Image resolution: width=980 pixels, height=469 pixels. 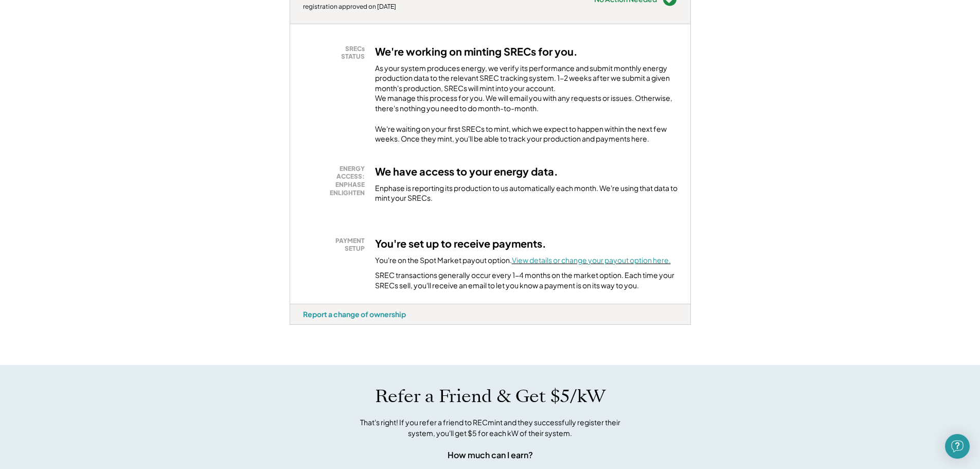 I want to click on a: View details or change your payout option here., so click(x=591, y=260).